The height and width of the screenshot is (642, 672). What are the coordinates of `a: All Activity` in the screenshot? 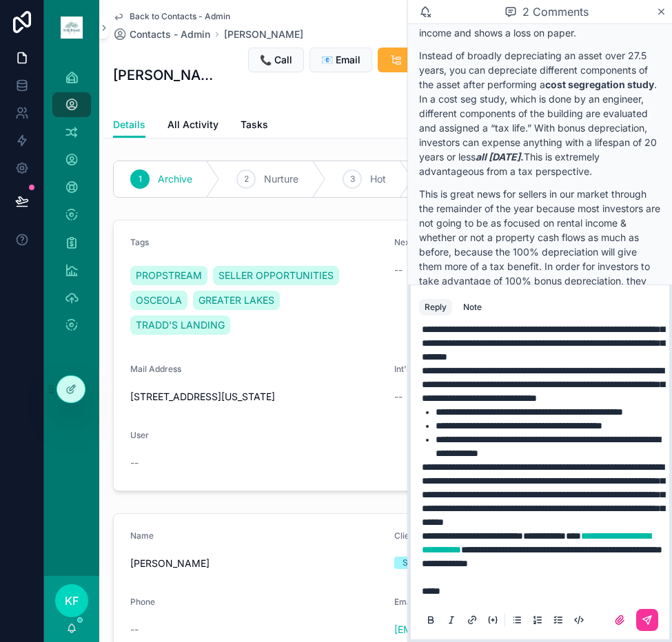 It's located at (193, 126).